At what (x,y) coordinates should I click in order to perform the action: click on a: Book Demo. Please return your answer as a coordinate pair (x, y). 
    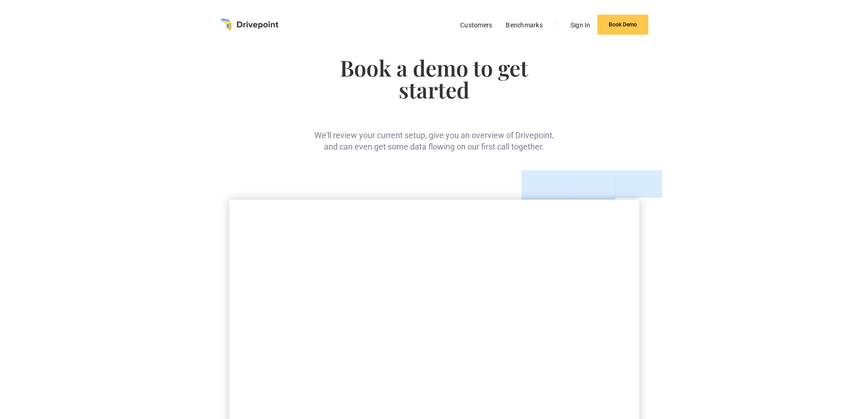
    Looking at the image, I should click on (623, 24).